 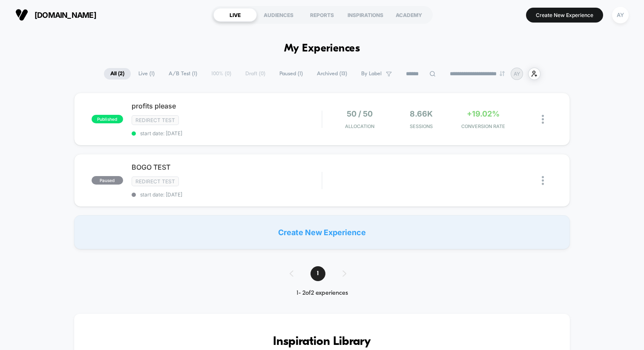 I want to click on div: INSPIRATIONS, so click(x=366, y=15).